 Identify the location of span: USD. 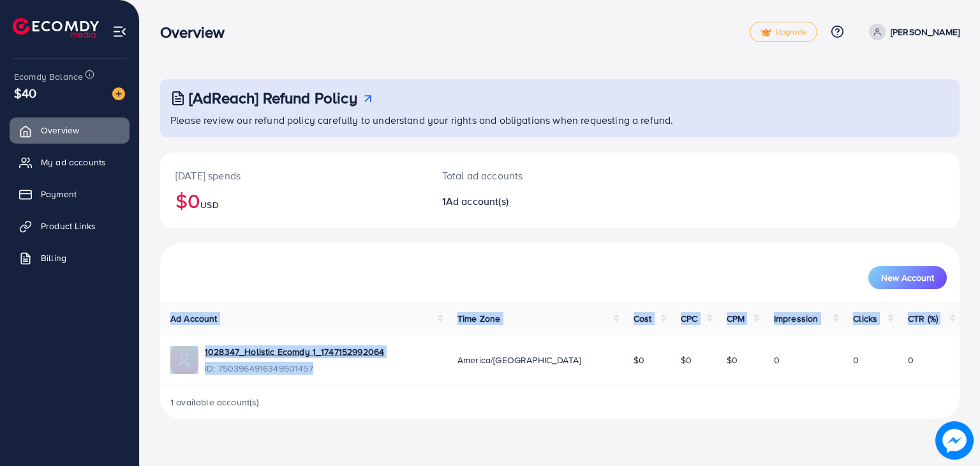
(209, 205).